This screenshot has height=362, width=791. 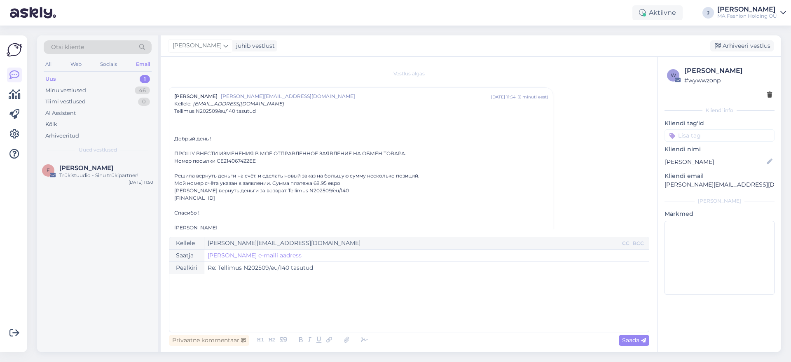 I want to click on input: Lisa tag, so click(x=719, y=136).